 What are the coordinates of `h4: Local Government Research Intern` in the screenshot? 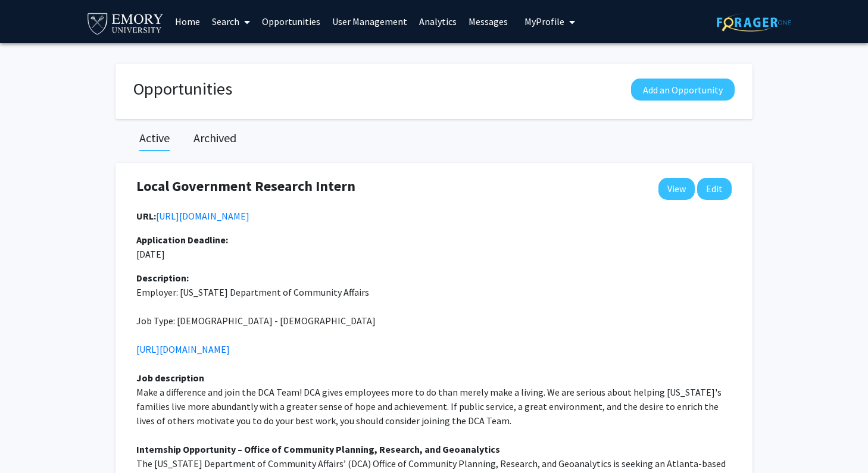 It's located at (246, 186).